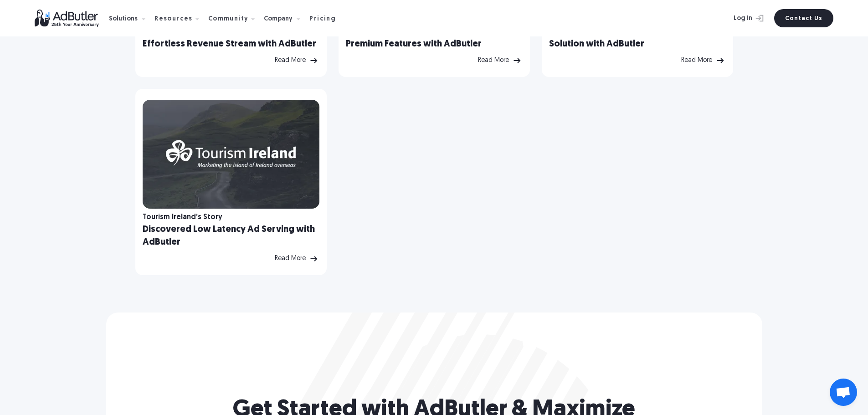  Describe the element at coordinates (231, 236) in the screenshot. I see `h2: Discovered Low Latency Ad Serving with AdButler` at that location.